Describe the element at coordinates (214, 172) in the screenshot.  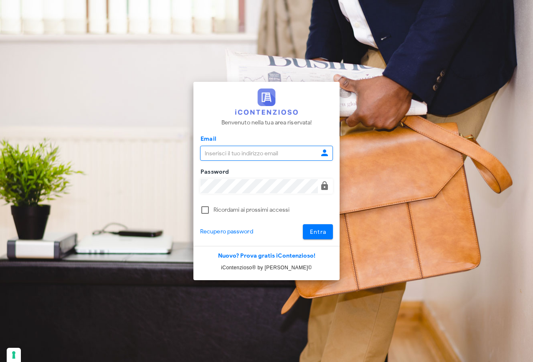
I see `label: Password` at that location.